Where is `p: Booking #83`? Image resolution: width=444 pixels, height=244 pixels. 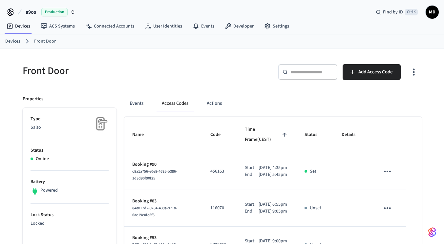
p: Booking #83 is located at coordinates (163, 201).